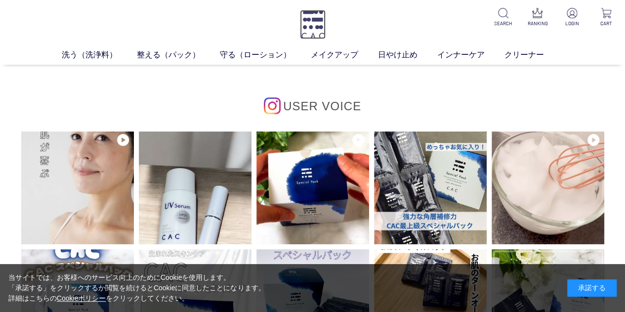 This screenshot has width=625, height=312. I want to click on img: Photo by yangmi_219, so click(313, 188).